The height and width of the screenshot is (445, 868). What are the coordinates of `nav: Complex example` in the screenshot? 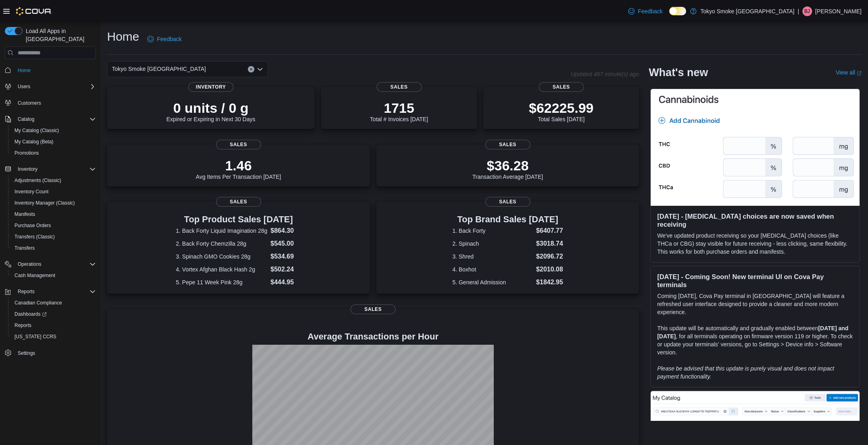 It's located at (50, 220).